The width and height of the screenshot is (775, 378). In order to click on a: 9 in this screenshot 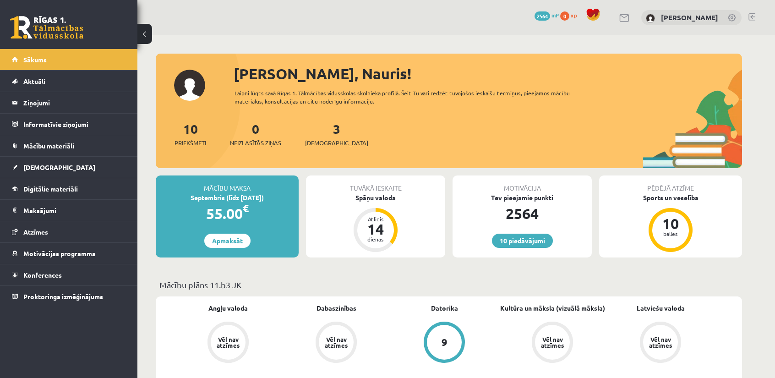, I will do `click(445, 343)`.